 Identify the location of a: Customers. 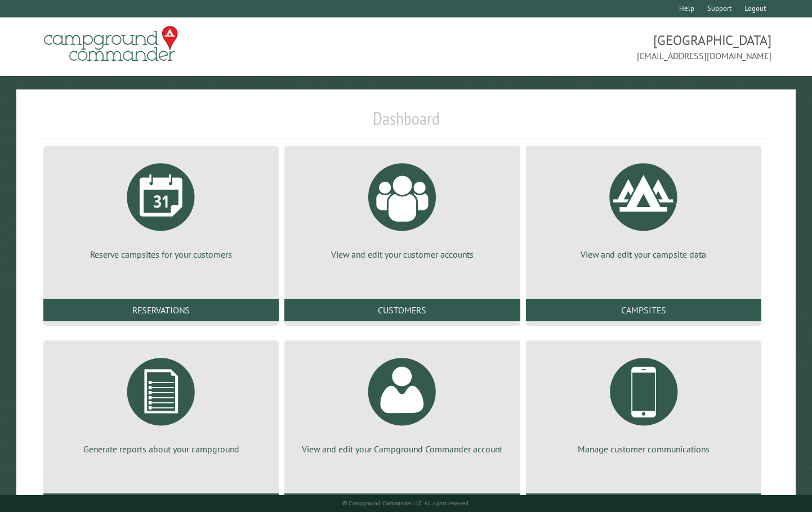
(402, 310).